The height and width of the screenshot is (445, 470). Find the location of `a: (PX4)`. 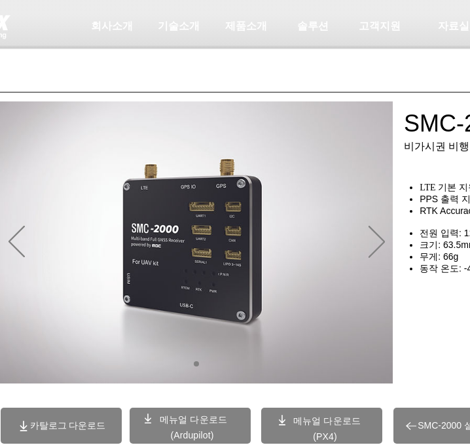

a: (PX4) is located at coordinates (324, 436).